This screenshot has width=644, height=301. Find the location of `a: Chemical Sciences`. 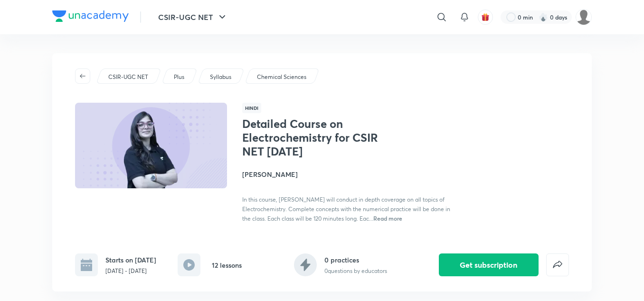

a: Chemical Sciences is located at coordinates (282, 77).